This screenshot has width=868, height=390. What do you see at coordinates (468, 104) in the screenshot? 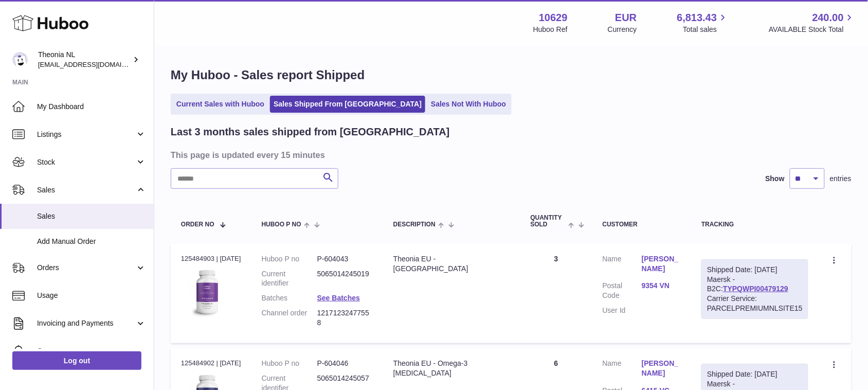
I see `a: Sales Not With Huboo` at bounding box center [468, 104].